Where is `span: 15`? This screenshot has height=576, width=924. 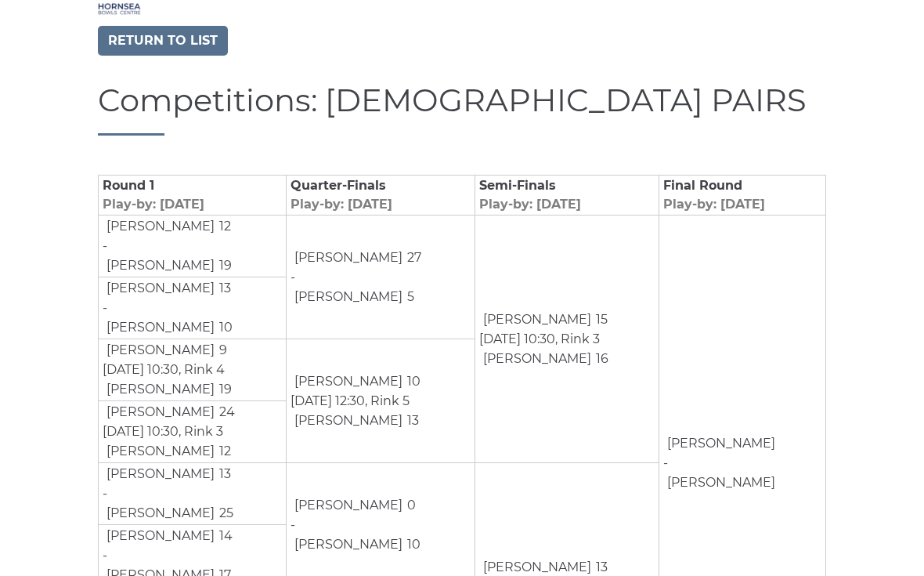 span: 15 is located at coordinates (602, 319).